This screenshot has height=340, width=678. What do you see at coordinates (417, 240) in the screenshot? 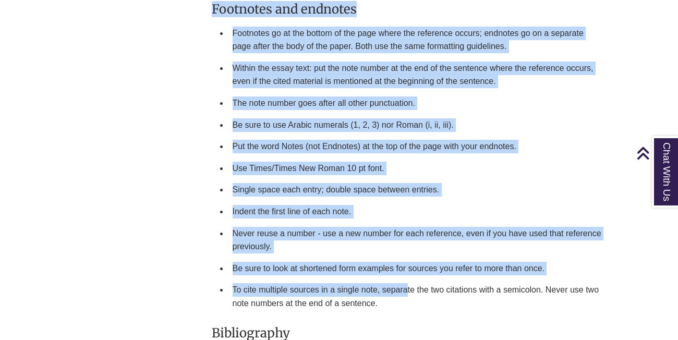
I see `li: Never reuse a number - use a new number for each reference, even if you have used that reference ...` at bounding box center [417, 240].